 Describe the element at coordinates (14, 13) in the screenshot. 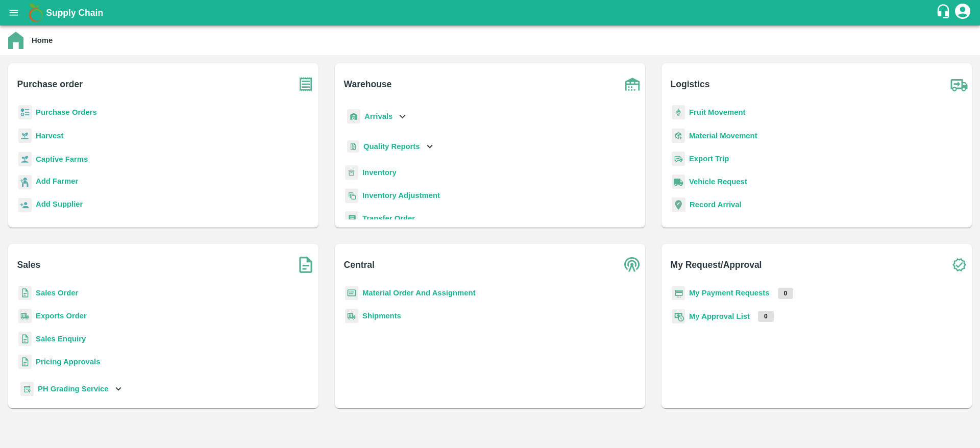

I see `button: open drawer` at that location.